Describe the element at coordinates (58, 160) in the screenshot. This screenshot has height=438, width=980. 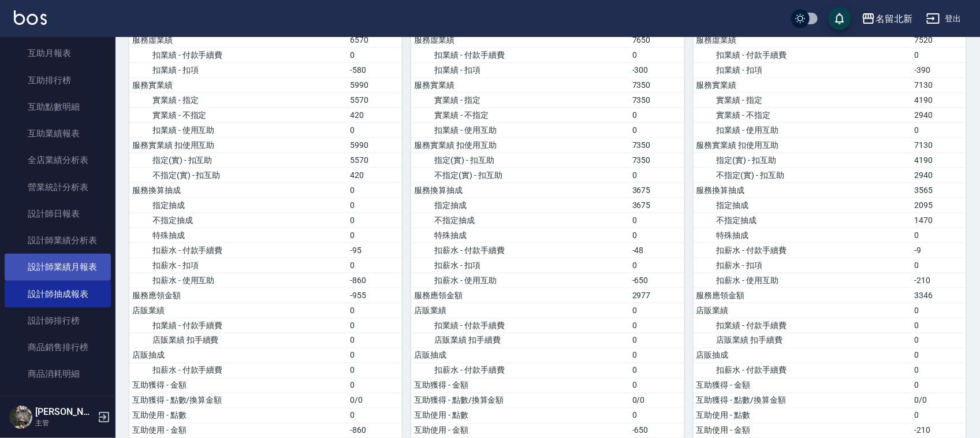
I see `a: 全店業績分析表` at that location.